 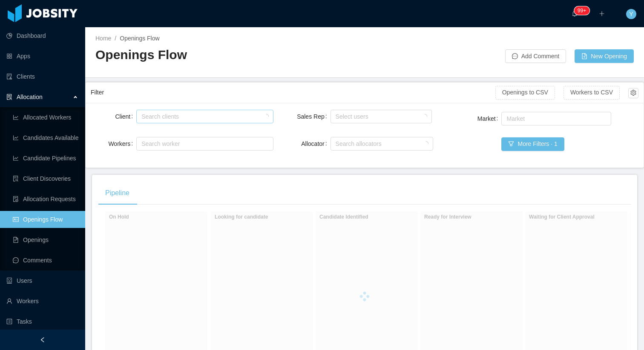 What do you see at coordinates (631, 14) in the screenshot?
I see `span: Y` at bounding box center [631, 14].